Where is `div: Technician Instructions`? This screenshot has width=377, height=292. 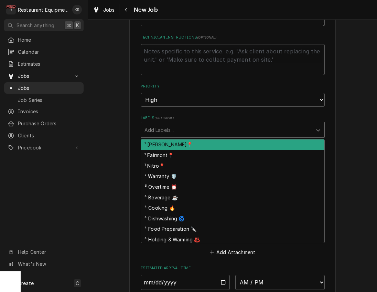 div: Technician Instructions is located at coordinates (233, 55).